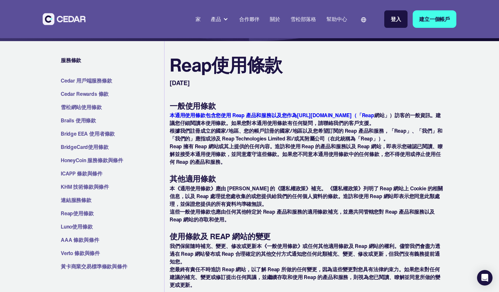 This screenshot has width=499, height=292. What do you see at coordinates (337, 19) in the screenshot?
I see `a: 幫助中心` at bounding box center [337, 19].